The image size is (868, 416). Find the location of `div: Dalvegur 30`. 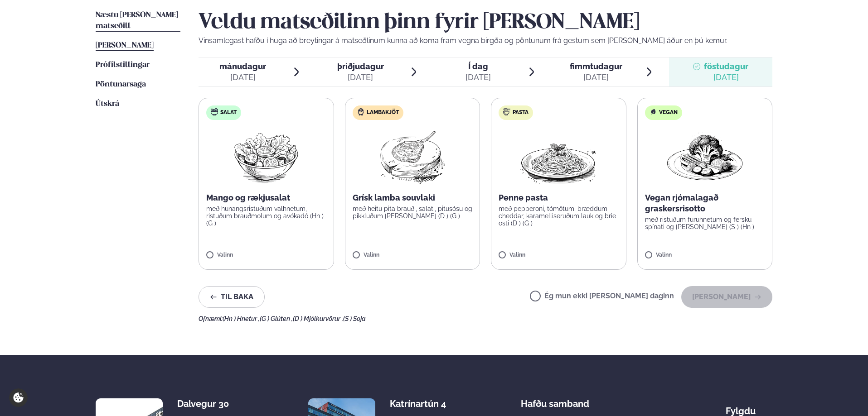

div: Dalvegur 30 is located at coordinates (213, 404).